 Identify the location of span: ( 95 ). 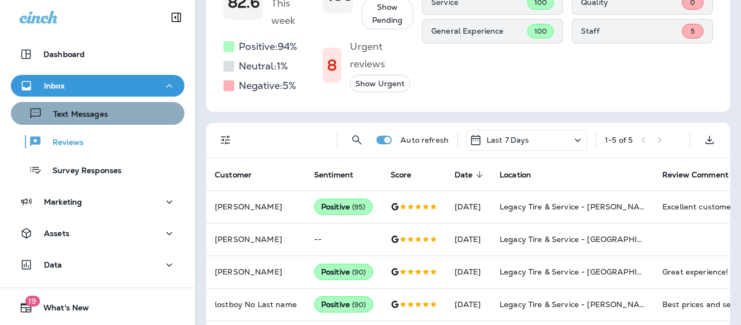
(359, 207).